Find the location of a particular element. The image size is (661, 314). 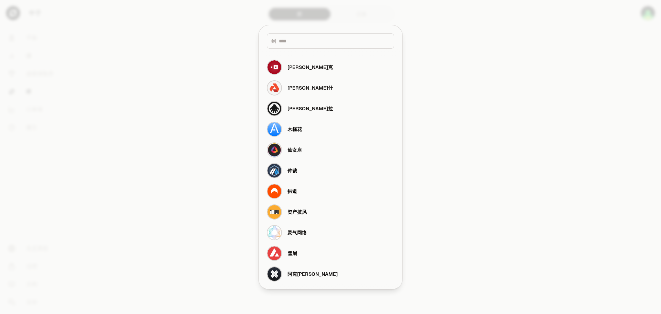

font: 到 is located at coordinates (274, 41).